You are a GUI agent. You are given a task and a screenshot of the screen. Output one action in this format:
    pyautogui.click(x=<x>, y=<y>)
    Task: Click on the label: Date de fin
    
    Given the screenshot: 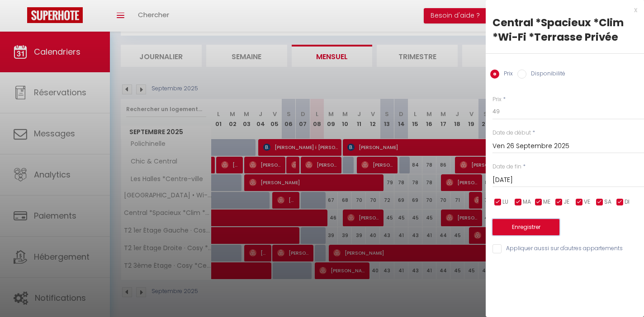 What is the action you would take?
    pyautogui.click(x=507, y=167)
    